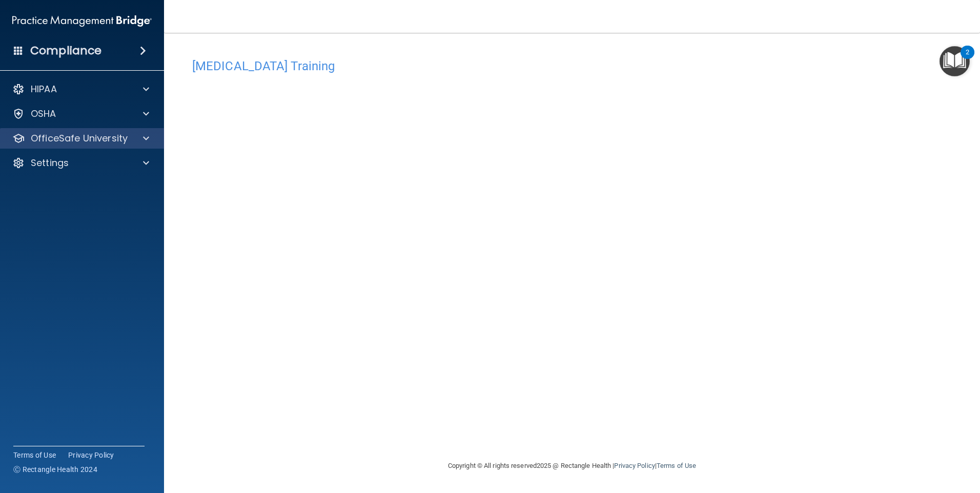  Describe the element at coordinates (81, 163) in the screenshot. I see `a: Settings` at that location.